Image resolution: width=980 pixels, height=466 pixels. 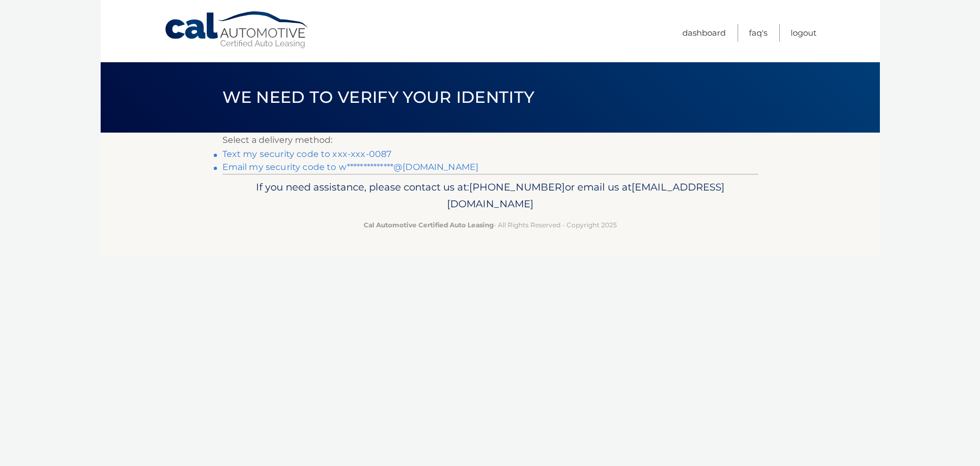 I want to click on a: FAQ's, so click(x=758, y=33).